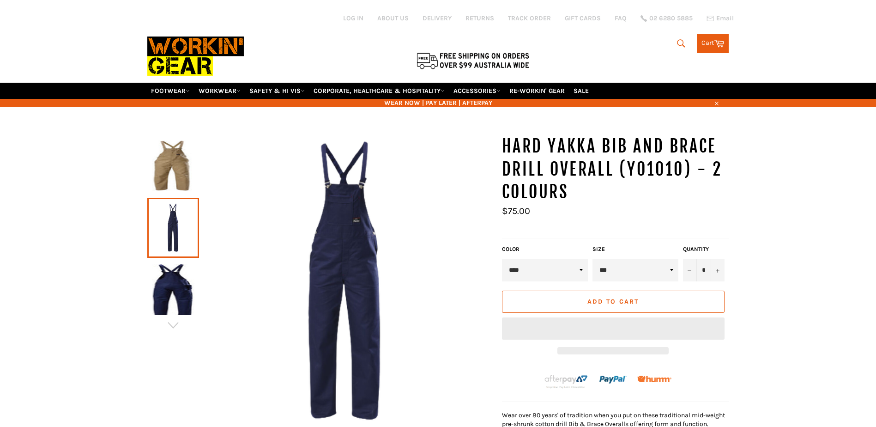 Image resolution: width=876 pixels, height=427 pixels. Describe the element at coordinates (393, 18) in the screenshot. I see `a: ABOUT US` at that location.